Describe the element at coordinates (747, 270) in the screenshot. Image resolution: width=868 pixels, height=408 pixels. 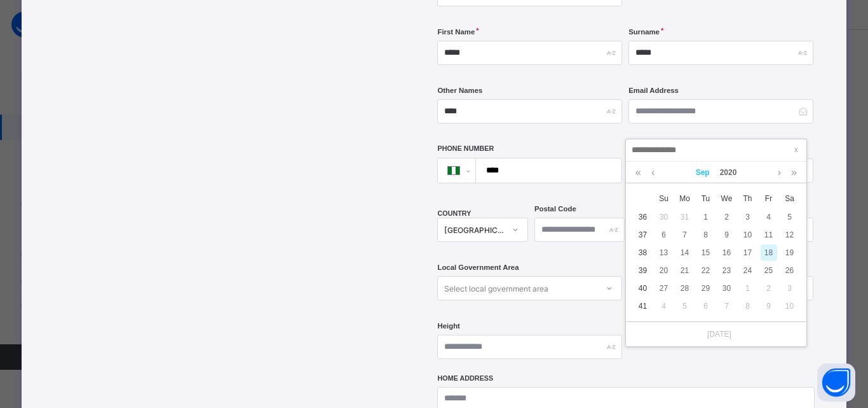
I see `td: September 24, 2020` at that location.